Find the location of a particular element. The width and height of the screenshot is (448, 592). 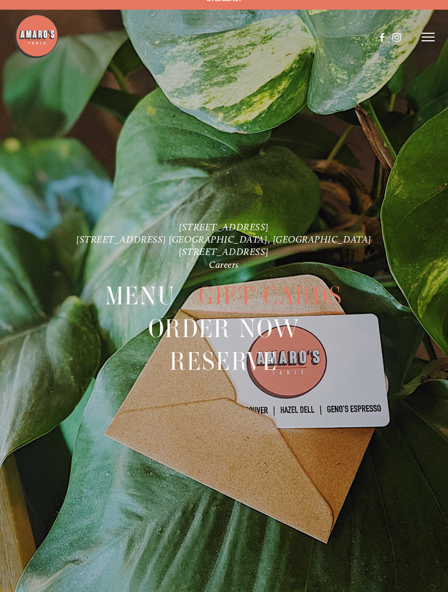

img: Amaro's Table is located at coordinates (36, 36).